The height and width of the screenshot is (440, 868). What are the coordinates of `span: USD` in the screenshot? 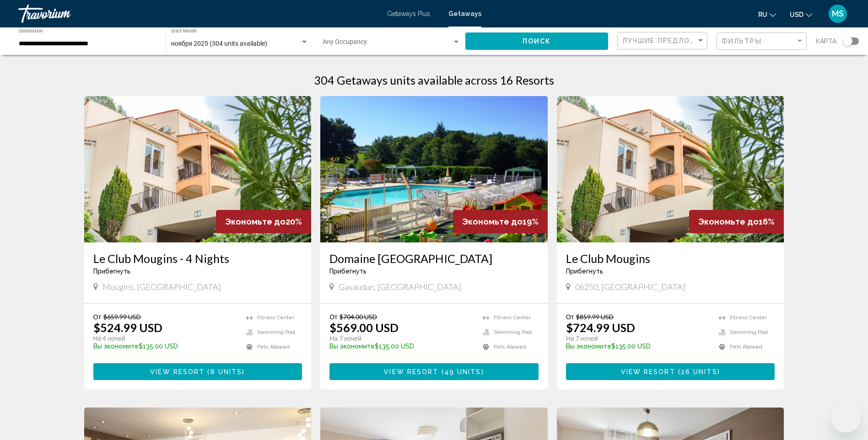 It's located at (796, 15).